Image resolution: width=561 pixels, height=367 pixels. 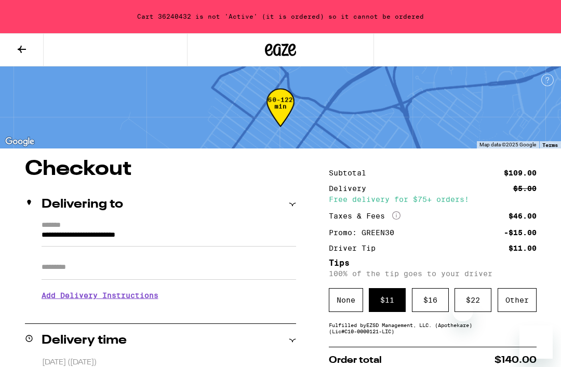 I want to click on a: Terms, so click(x=550, y=145).